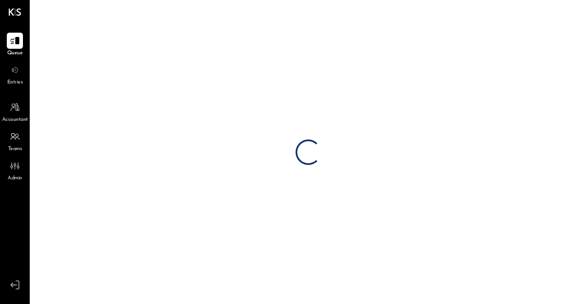 The height and width of the screenshot is (304, 586). What do you see at coordinates (15, 53) in the screenshot?
I see `span: Queue` at bounding box center [15, 53].